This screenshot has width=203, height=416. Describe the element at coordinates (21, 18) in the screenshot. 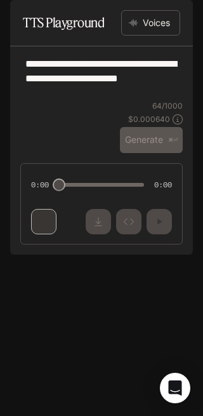

I see `button: open drawer` at that location.